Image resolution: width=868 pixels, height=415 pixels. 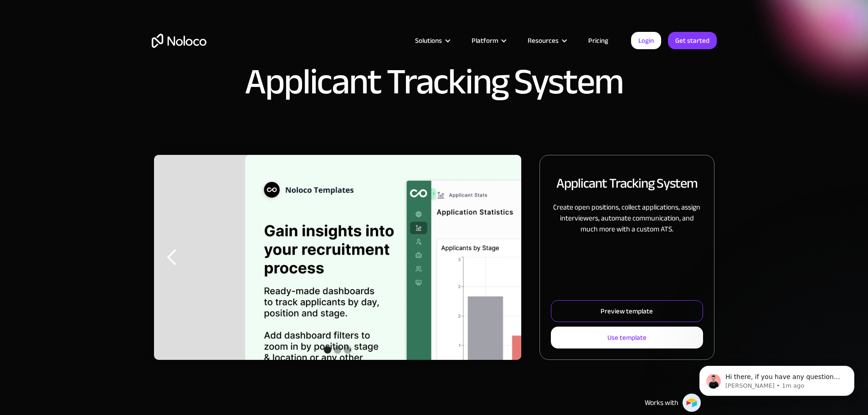 What do you see at coordinates (646, 40) in the screenshot?
I see `a: Login` at bounding box center [646, 40].